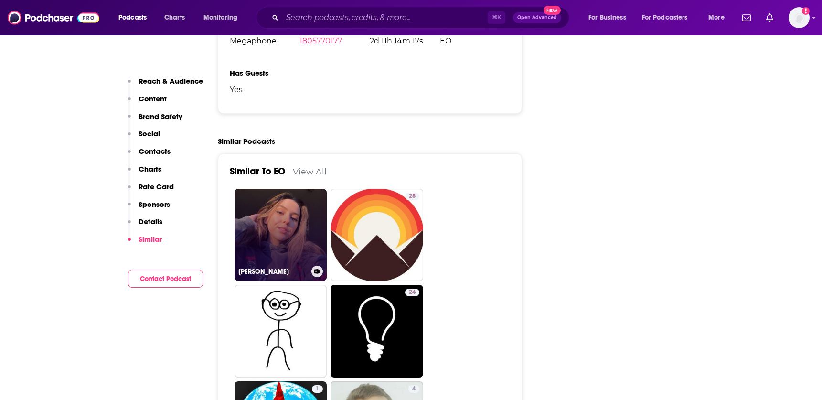 The image size is (822, 400). What do you see at coordinates (165, 278) in the screenshot?
I see `button: Contact Podcast` at bounding box center [165, 278].